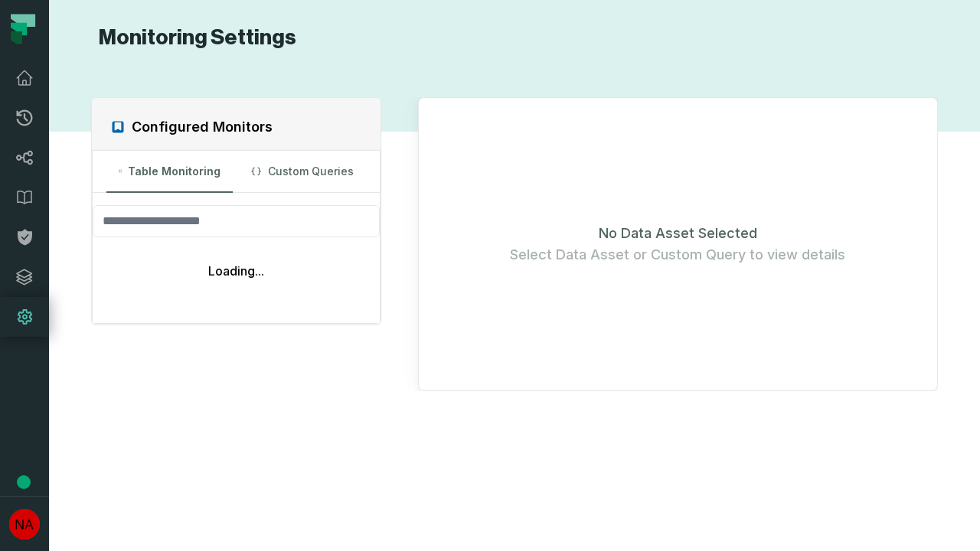 Image resolution: width=980 pixels, height=551 pixels. Describe the element at coordinates (202, 127) in the screenshot. I see `h2: Configured Monitors` at that location.